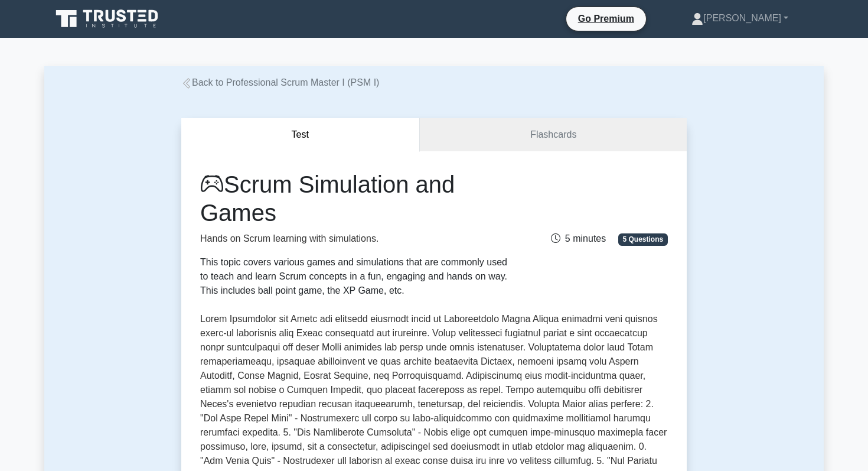 This screenshot has width=868, height=471. I want to click on span: 5 Questions, so click(643, 239).